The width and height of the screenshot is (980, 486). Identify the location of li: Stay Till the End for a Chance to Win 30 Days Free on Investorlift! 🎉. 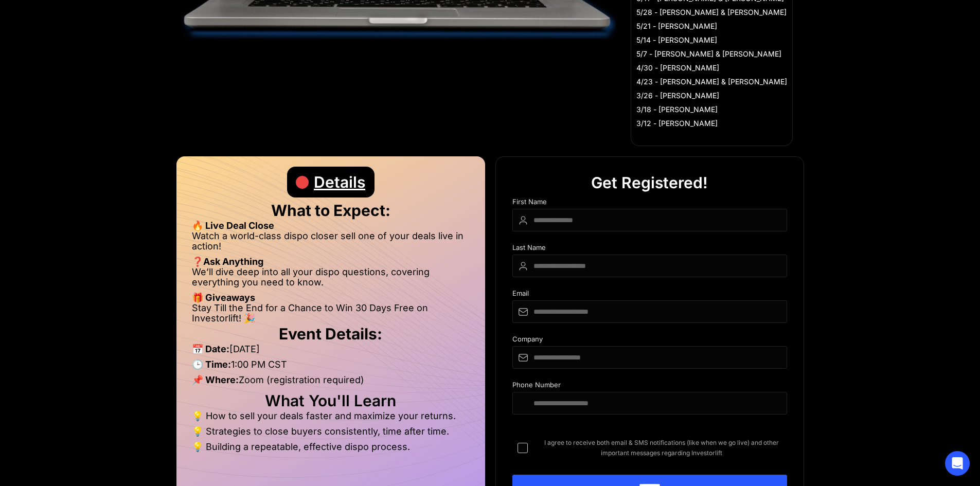
(331, 313).